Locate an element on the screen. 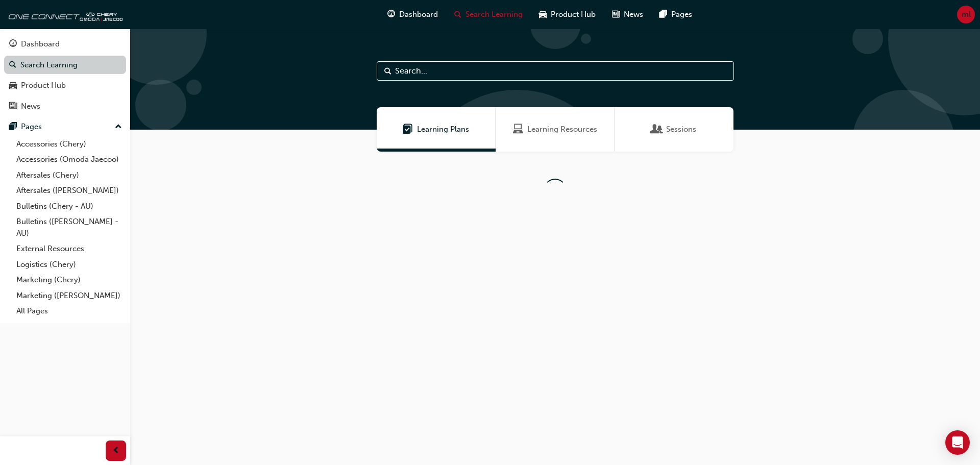 This screenshot has height=465, width=980. span: Product Hub is located at coordinates (573, 15).